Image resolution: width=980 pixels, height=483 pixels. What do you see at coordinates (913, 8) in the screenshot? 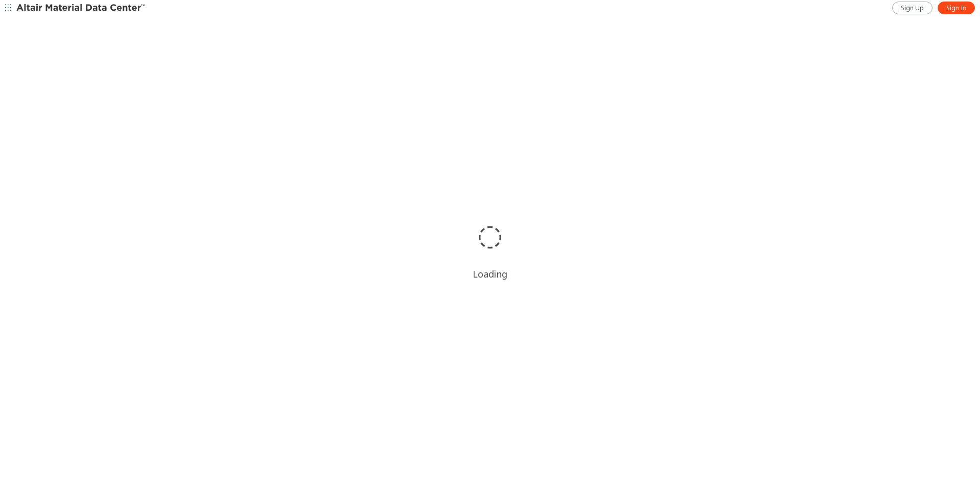
I see `a: Sign Up` at bounding box center [913, 8].